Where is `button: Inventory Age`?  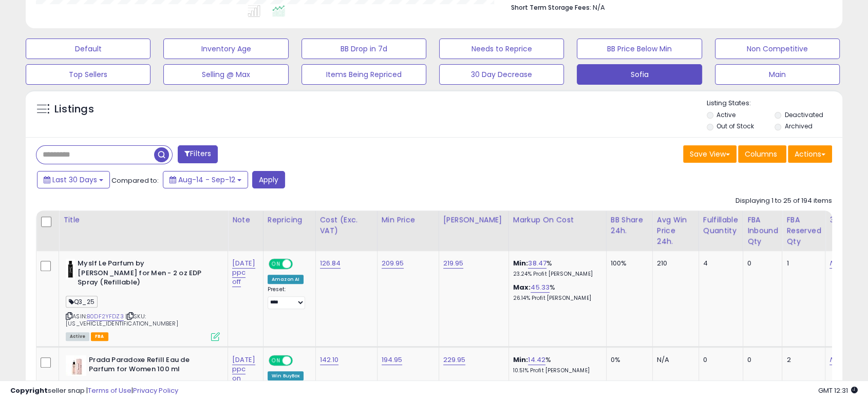
button: Inventory Age is located at coordinates (225, 49).